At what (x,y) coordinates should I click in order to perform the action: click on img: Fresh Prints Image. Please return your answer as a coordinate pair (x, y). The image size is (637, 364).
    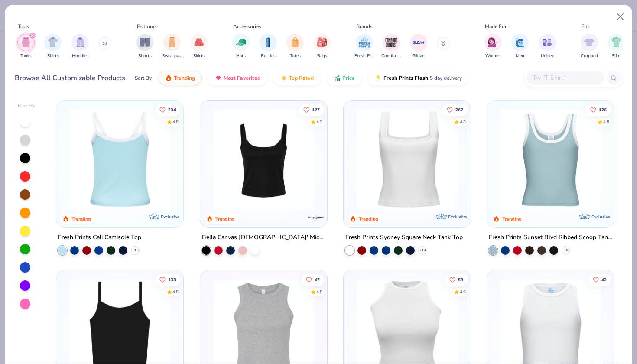
    Looking at the image, I should click on (364, 42).